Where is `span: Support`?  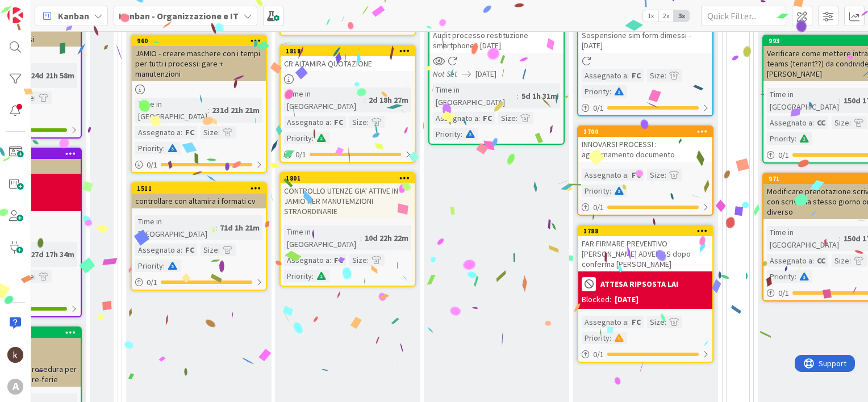
span: Support is located at coordinates (38, 8).